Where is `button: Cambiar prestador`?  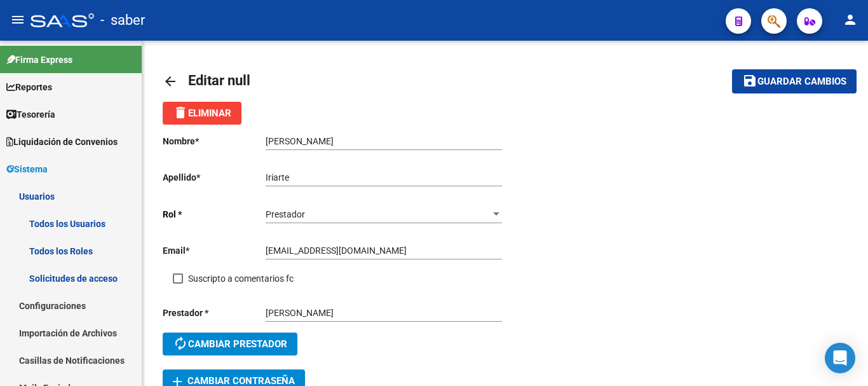 button: Cambiar prestador is located at coordinates (230, 344).